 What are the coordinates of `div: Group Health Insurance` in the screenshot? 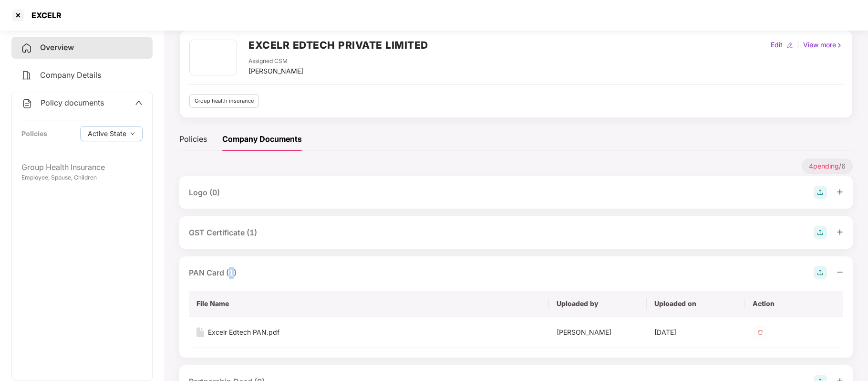 It's located at (82, 167).